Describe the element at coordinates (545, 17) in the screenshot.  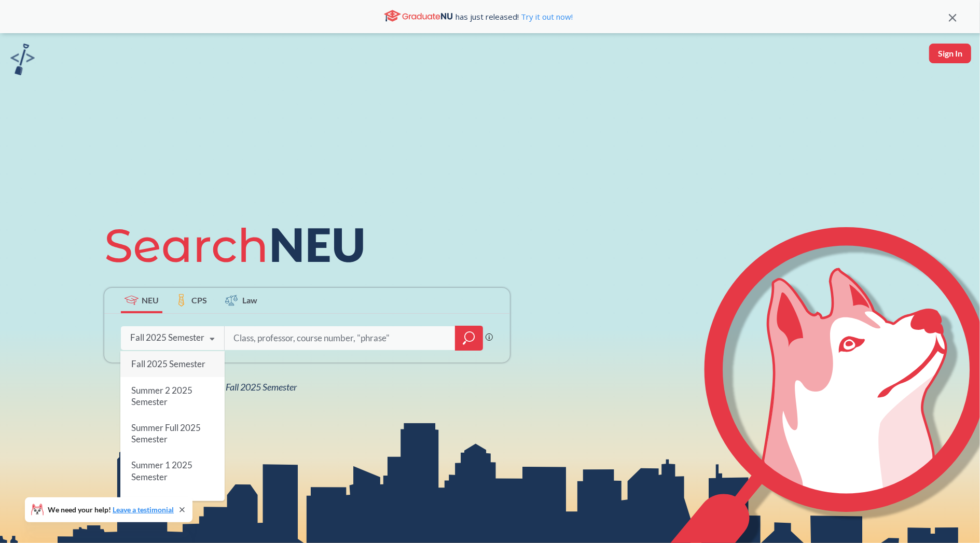
I see `a: Try it out now!` at that location.